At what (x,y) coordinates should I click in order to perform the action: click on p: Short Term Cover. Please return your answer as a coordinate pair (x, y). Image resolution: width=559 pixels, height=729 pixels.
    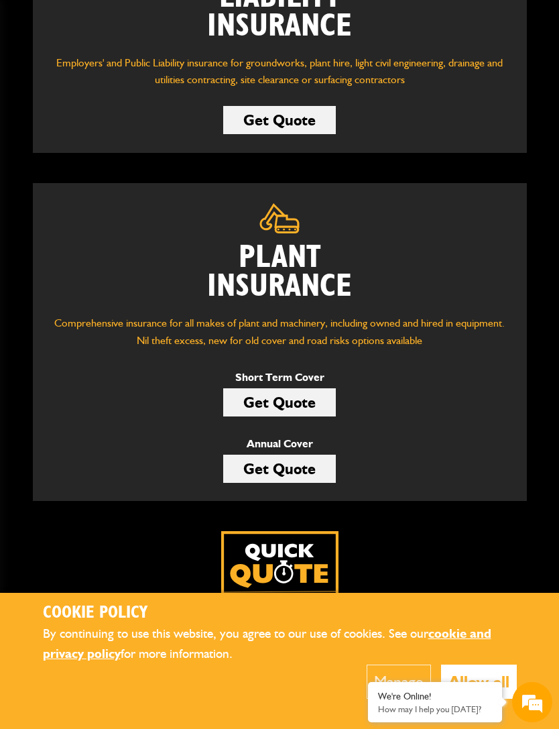
    Looking at the image, I should click on (280, 377).